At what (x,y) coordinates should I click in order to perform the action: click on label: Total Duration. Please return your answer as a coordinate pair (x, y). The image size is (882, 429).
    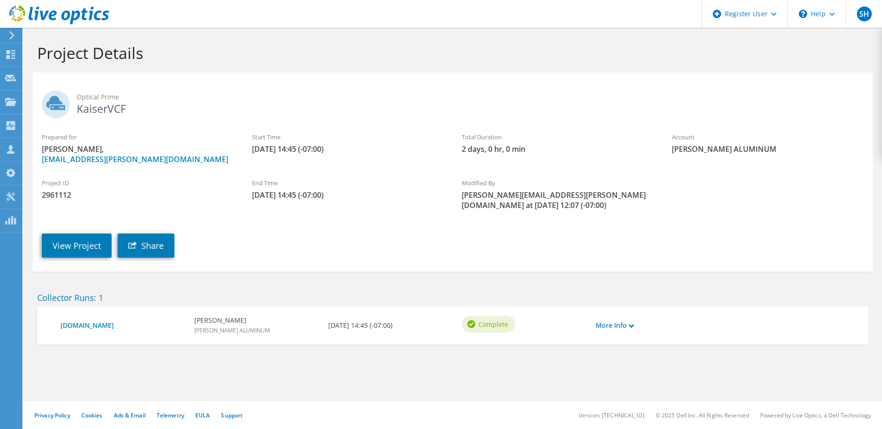
    Looking at the image, I should click on (557, 137).